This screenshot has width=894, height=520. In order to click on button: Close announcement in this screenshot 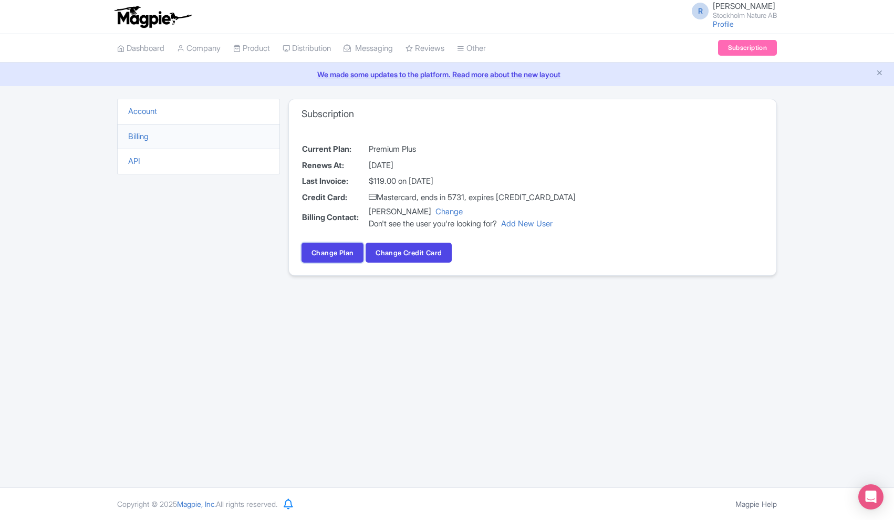, I will do `click(879, 74)`.